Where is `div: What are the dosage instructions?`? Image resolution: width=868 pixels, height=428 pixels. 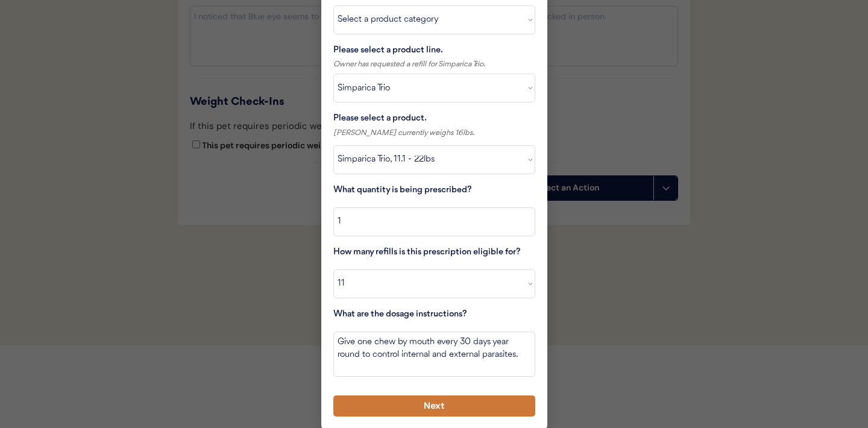
div: What are the dosage instructions? is located at coordinates (434, 315).